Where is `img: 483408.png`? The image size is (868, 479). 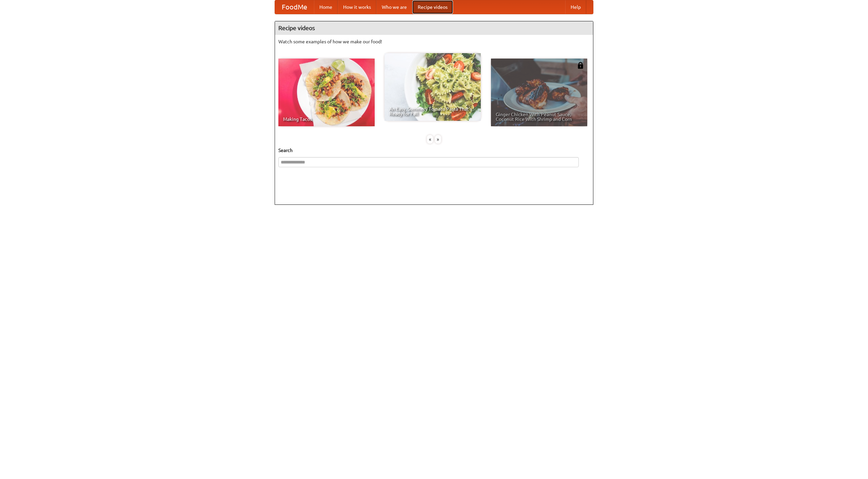
img: 483408.png is located at coordinates (581, 65).